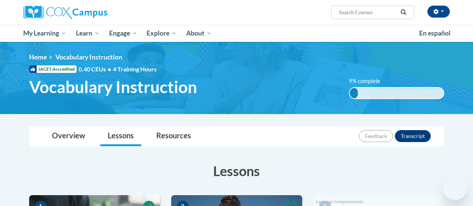  I want to click on a: Cox Campus, so click(91, 12).